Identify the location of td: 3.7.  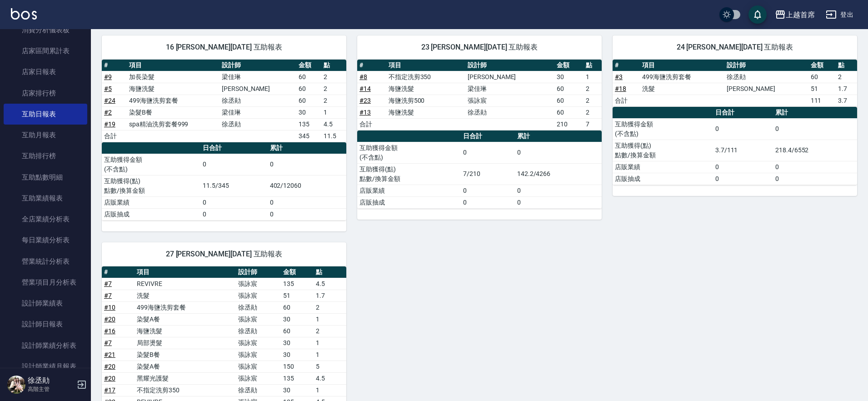
(846, 101).